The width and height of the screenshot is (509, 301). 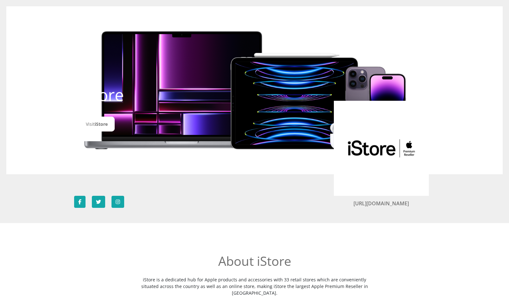 What do you see at coordinates (80, 202) in the screenshot?
I see `a: Follow iStore on Facebook` at bounding box center [80, 202].